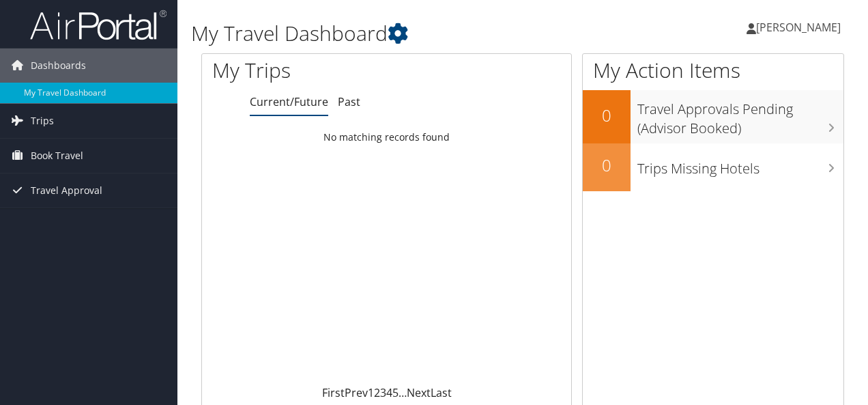 The image size is (868, 405). What do you see at coordinates (714, 116) in the screenshot?
I see `a: 0Travel Approvals Pending (Advisor Booked)` at bounding box center [714, 116].